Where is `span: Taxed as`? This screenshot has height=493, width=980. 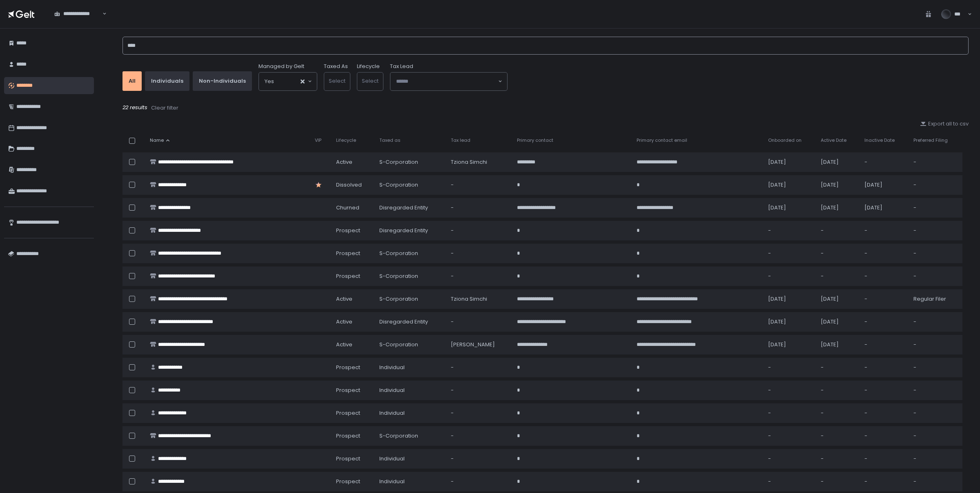
span: Taxed as is located at coordinates (390, 140).